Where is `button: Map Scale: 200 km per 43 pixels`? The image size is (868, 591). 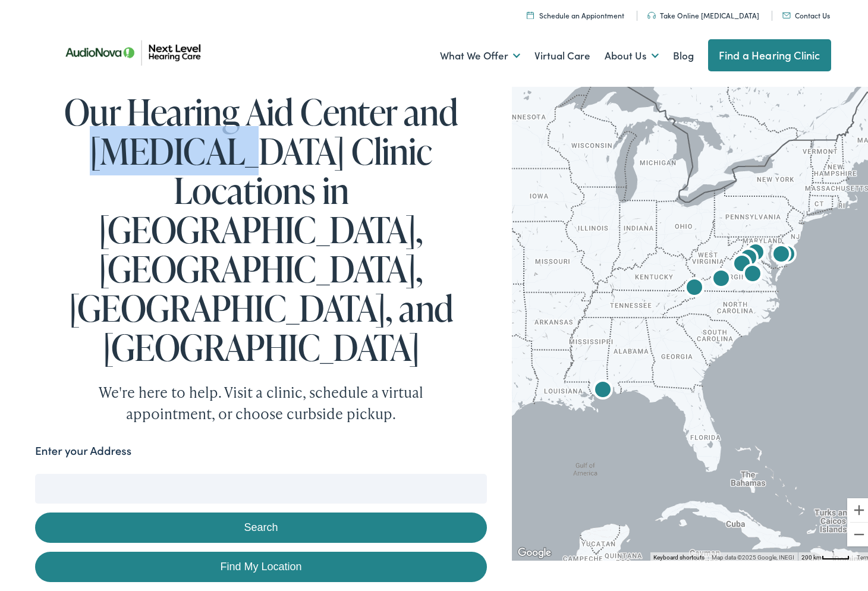
button: Map Scale: 200 km per 43 pixels is located at coordinates (825, 553).